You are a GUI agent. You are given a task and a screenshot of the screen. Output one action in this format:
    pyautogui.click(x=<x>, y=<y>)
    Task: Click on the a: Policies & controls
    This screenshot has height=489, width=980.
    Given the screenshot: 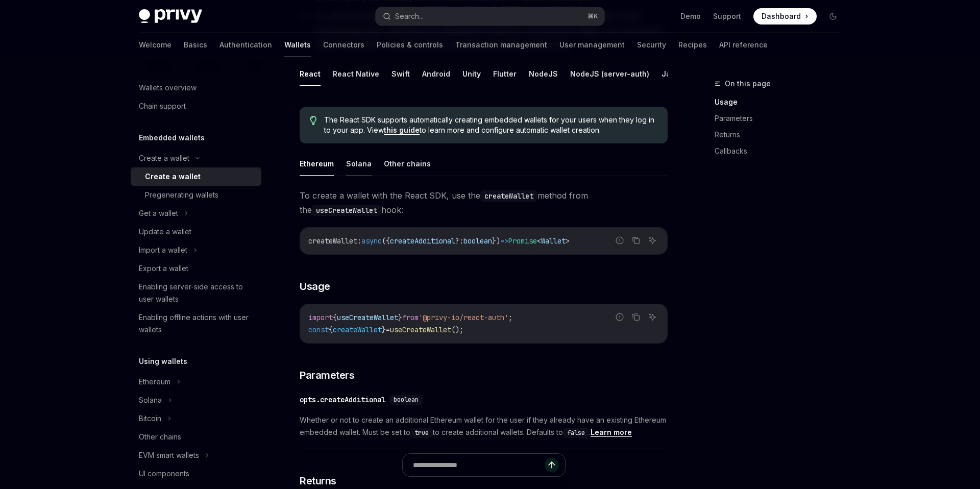 What is the action you would take?
    pyautogui.click(x=410, y=45)
    